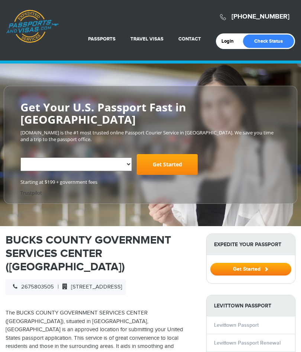 This screenshot has width=301, height=352. Describe the element at coordinates (150, 182) in the screenshot. I see `span: Starting at $199 + government fees` at that location.